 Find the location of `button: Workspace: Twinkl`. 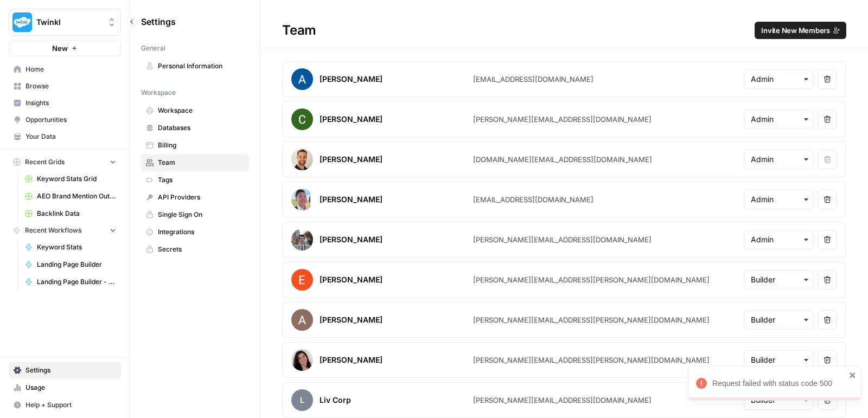

button: Workspace: Twinkl is located at coordinates (64, 22).